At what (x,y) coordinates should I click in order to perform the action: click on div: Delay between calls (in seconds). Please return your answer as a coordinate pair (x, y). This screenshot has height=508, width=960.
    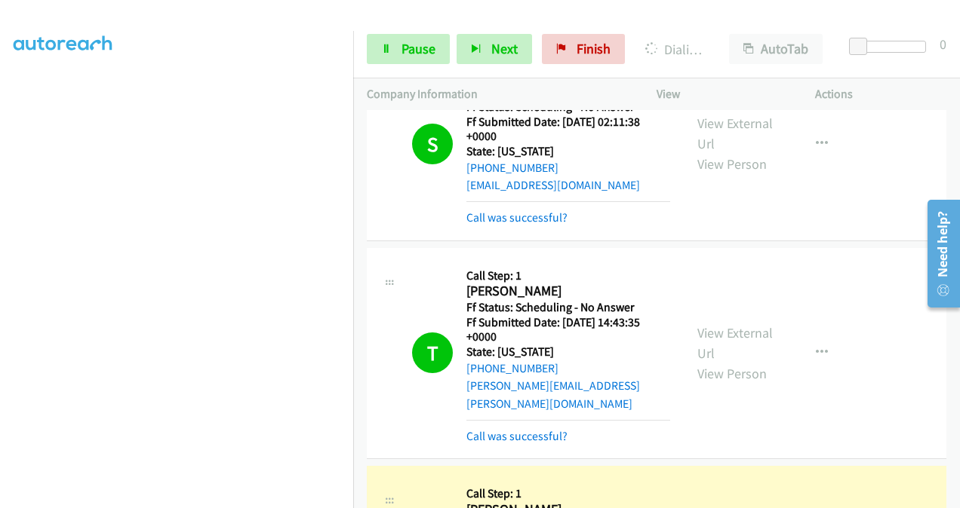
    Looking at the image, I should click on (891, 47).